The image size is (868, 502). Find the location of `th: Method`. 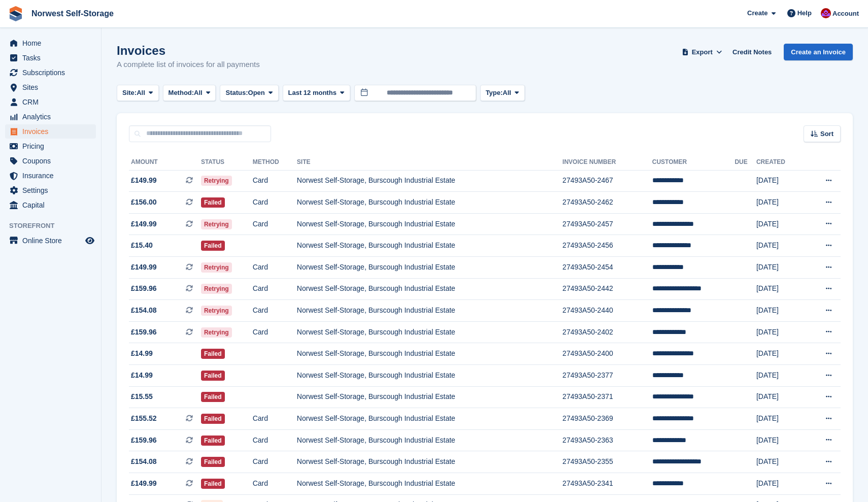

th: Method is located at coordinates (275, 163).